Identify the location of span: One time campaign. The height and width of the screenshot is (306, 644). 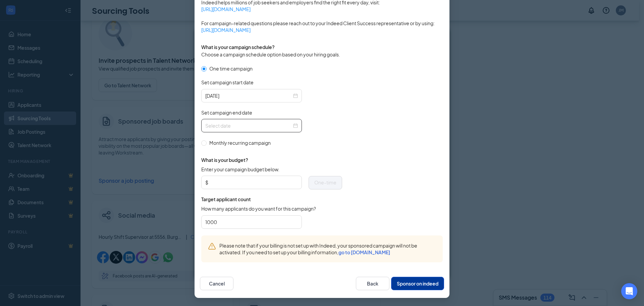
(231, 68).